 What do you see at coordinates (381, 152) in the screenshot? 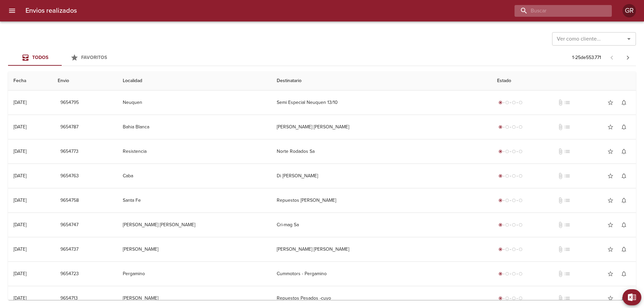
I see `td: Norte Rodados Sa` at bounding box center [381, 152].